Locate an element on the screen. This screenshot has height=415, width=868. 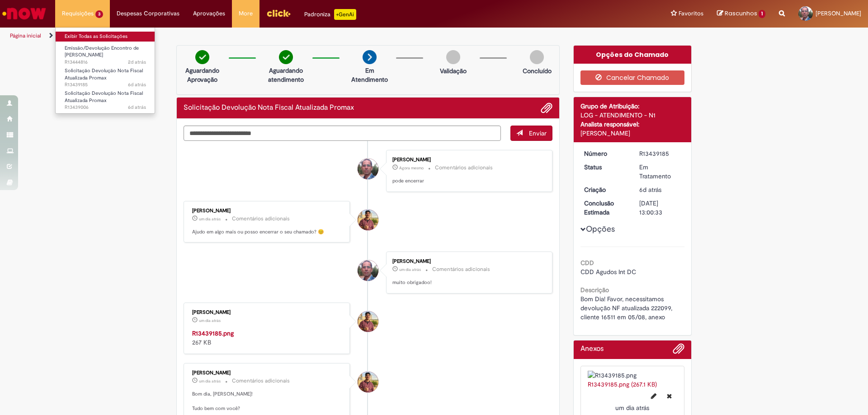
p: Validação is located at coordinates (453, 71).